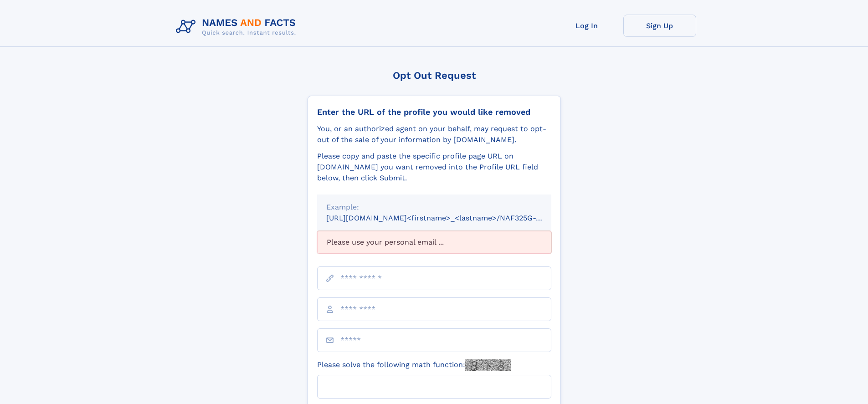 The image size is (868, 404). Describe the element at coordinates (587, 26) in the screenshot. I see `a: Log In` at that location.